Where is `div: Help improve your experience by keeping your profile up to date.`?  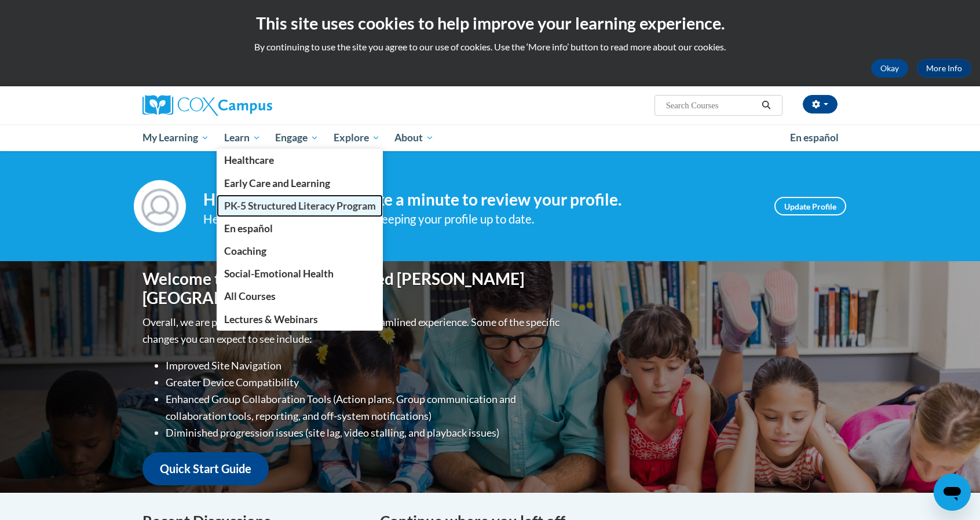
div: Help improve your experience by keeping your profile up to date. is located at coordinates (480, 219).